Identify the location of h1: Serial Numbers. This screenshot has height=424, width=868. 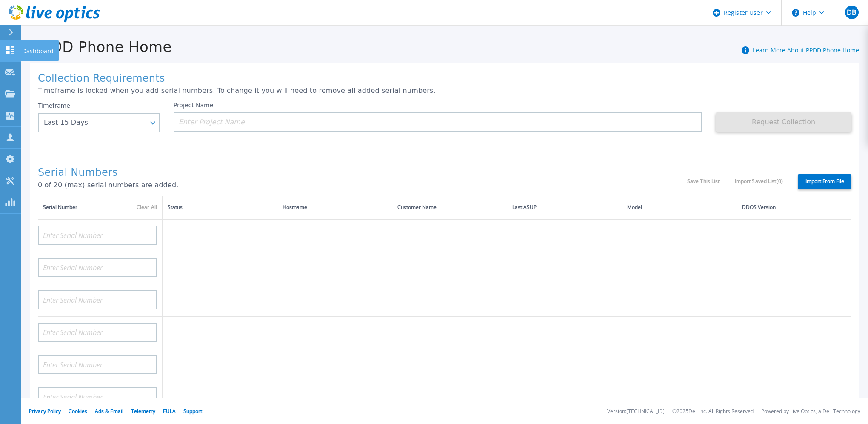
(363, 172).